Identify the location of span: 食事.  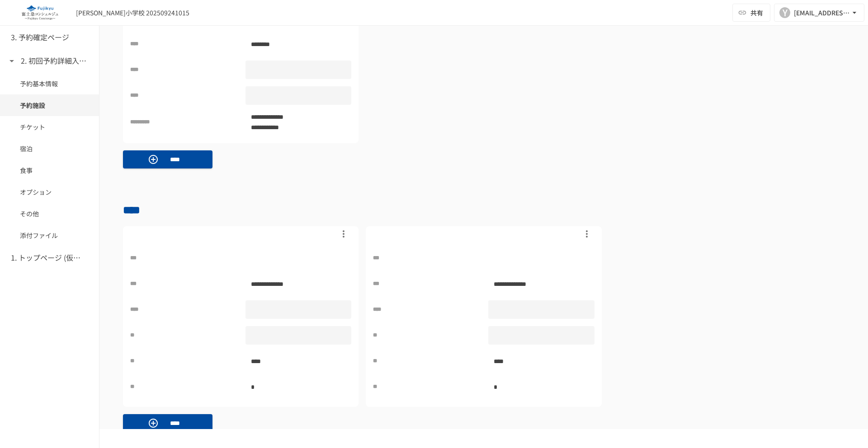
(49, 171).